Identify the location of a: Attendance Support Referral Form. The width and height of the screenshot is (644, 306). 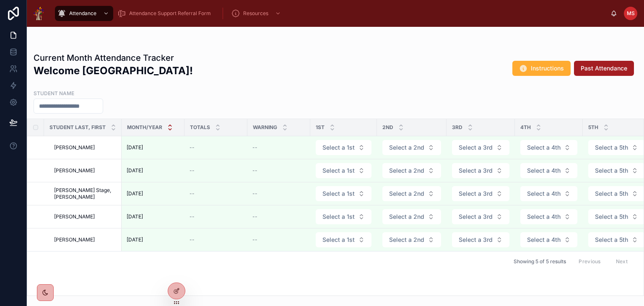
(165, 13).